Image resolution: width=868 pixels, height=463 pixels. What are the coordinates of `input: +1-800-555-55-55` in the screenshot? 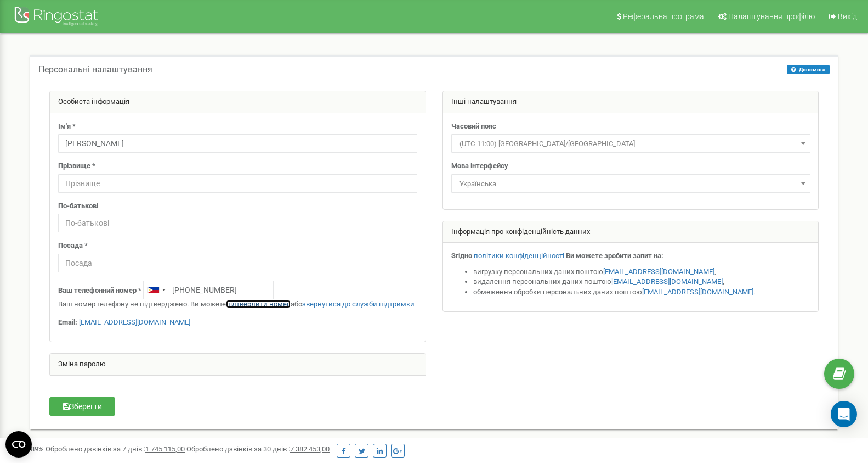 It's located at (209, 290).